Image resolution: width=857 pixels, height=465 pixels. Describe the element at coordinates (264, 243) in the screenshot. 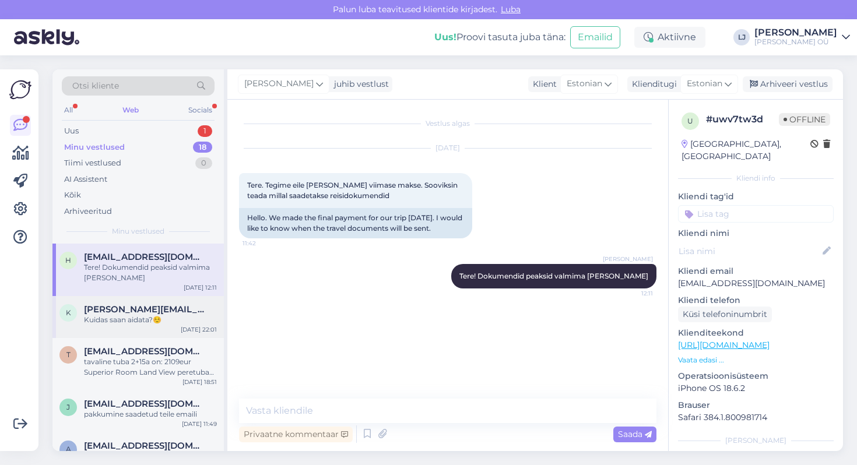

I see `span: 11:42` at that location.